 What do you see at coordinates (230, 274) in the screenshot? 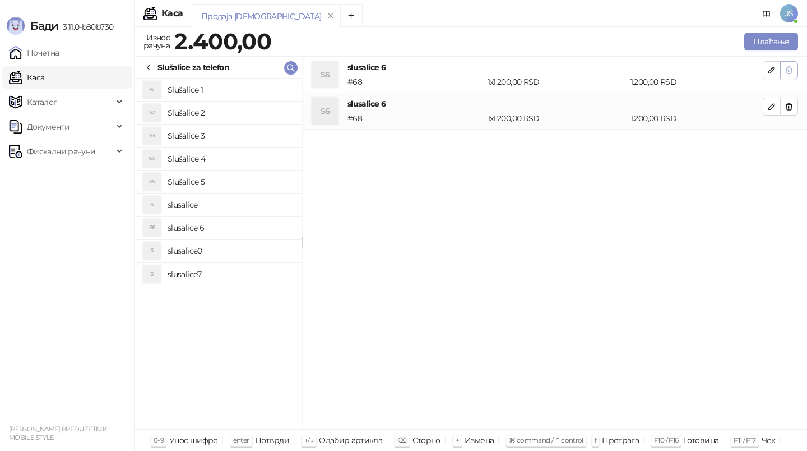
I see `h4: slusalice7` at bounding box center [230, 274].